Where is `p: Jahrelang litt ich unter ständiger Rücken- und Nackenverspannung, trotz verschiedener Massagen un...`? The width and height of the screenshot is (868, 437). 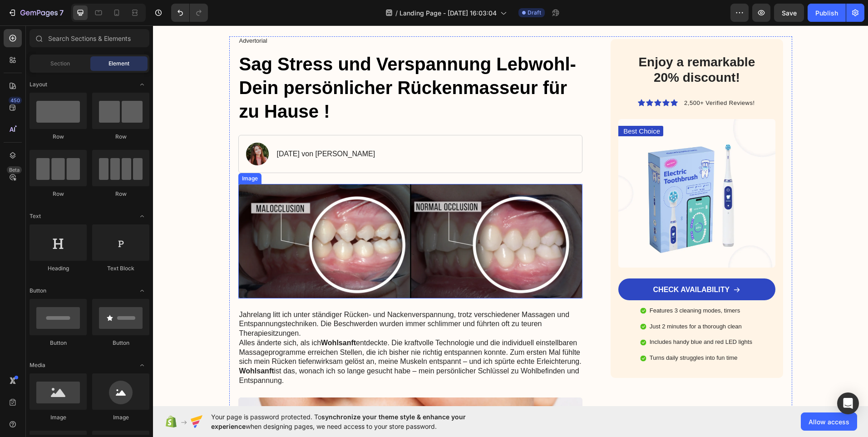 p: Jahrelang litt ich unter ständiger Rücken- und Nackenverspannung, trotz verschiedener Massagen un... is located at coordinates (257, 299).